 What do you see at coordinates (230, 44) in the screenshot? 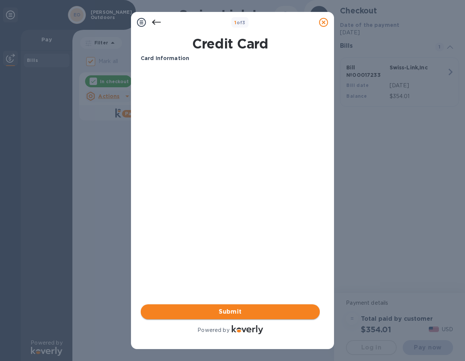
I see `h1: Credit Card` at bounding box center [230, 44].